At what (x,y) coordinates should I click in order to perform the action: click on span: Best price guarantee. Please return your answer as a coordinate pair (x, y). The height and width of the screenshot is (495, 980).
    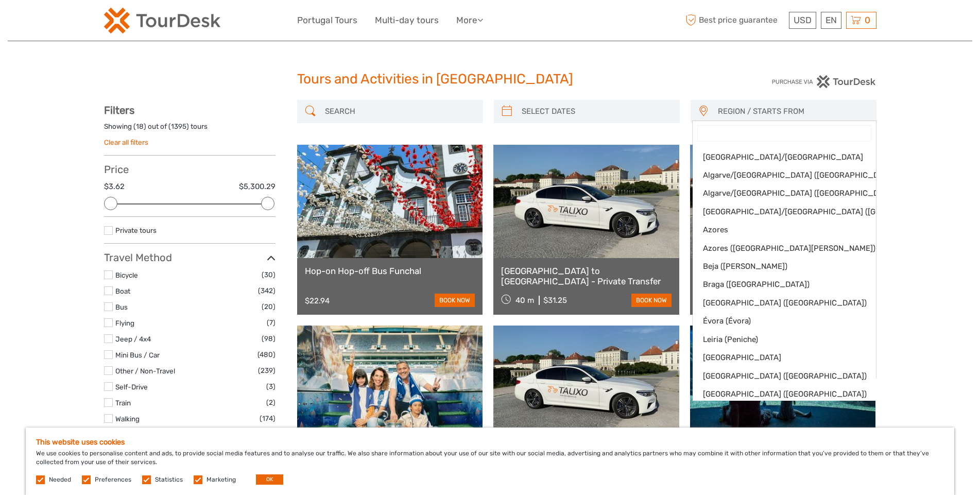
    Looking at the image, I should click on (735, 20).